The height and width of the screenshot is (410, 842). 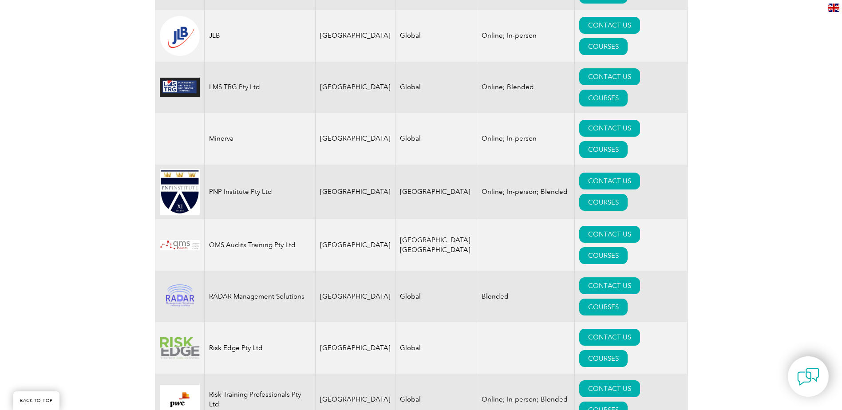 I want to click on img: contact-chat.png, so click(x=808, y=377).